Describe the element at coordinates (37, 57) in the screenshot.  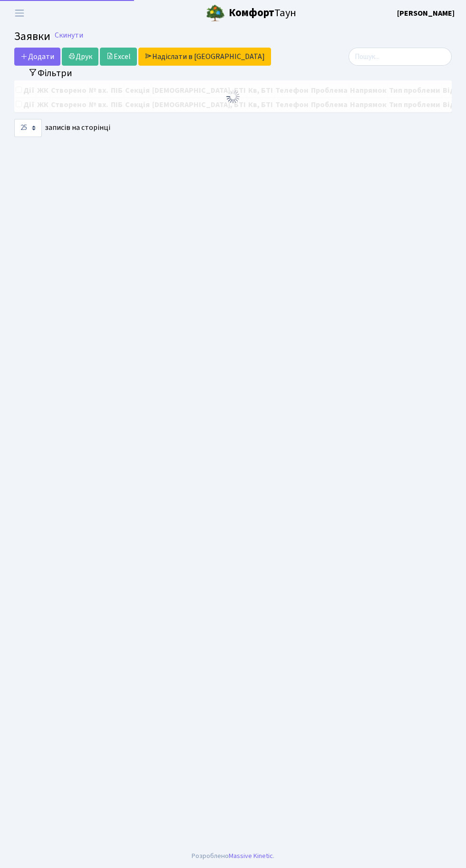
I see `a: Додати` at that location.